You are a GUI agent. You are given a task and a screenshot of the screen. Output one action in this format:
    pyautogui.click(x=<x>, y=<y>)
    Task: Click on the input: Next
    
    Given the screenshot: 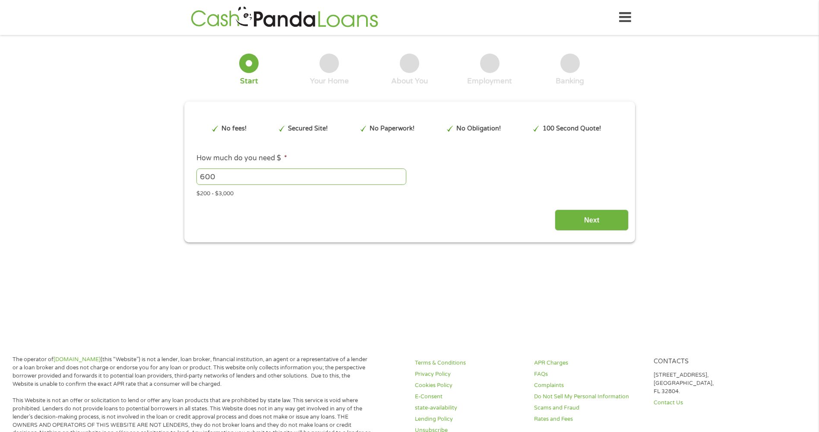 What is the action you would take?
    pyautogui.click(x=591, y=220)
    